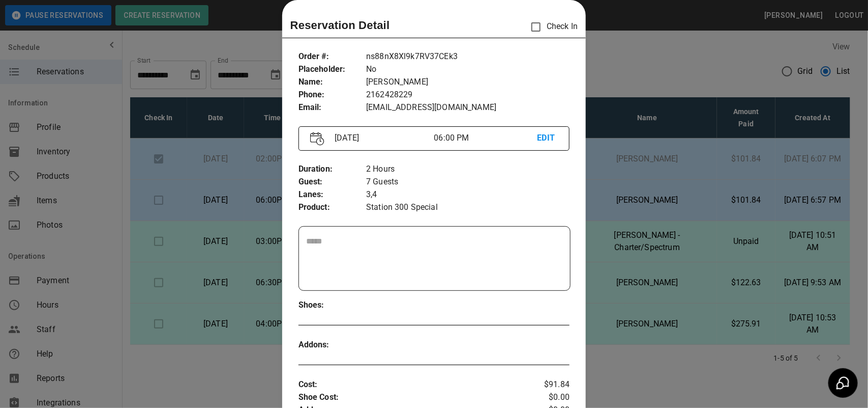 This screenshot has width=868, height=408. Describe the element at coordinates (332, 207) in the screenshot. I see `p: Product :` at that location.